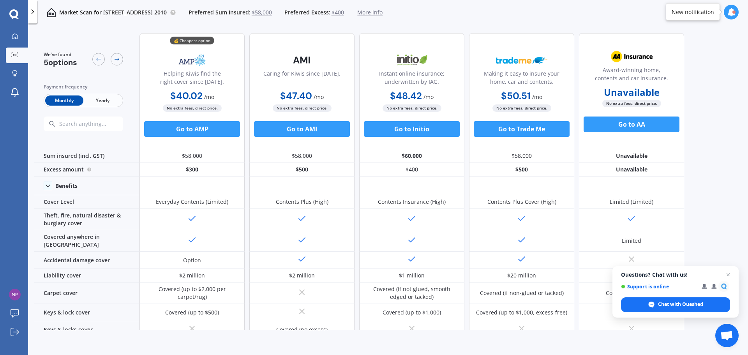  What do you see at coordinates (631, 124) in the screenshot?
I see `button: Go to AA` at bounding box center [631, 124].